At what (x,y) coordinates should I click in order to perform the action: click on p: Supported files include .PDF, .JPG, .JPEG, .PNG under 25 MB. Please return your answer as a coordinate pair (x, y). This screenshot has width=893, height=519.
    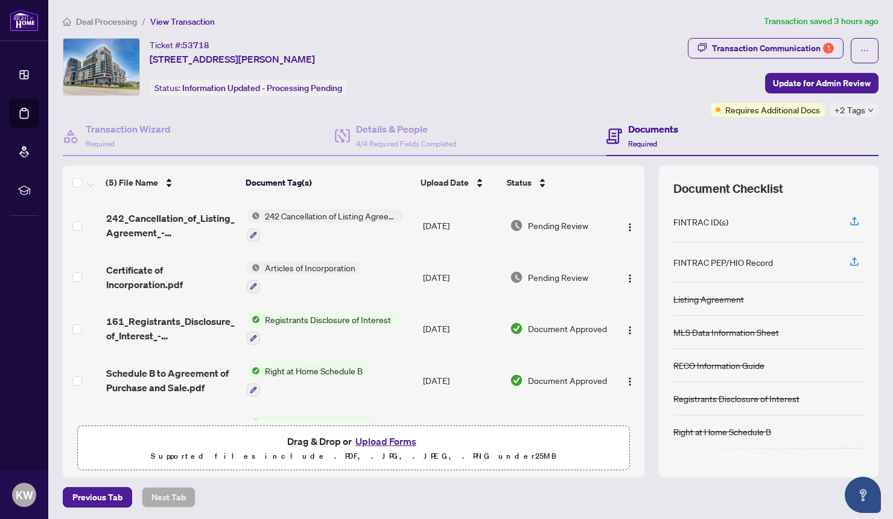
    Looking at the image, I should click on (354, 457).